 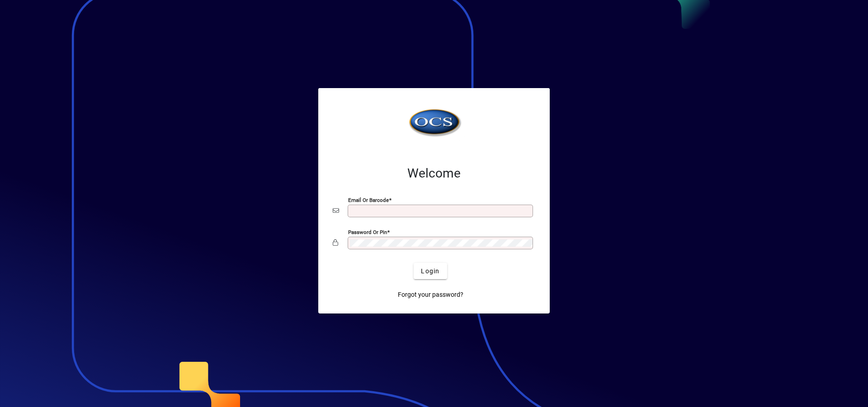 What do you see at coordinates (367, 232) in the screenshot?
I see `mat-label: Password or Pin` at bounding box center [367, 232].